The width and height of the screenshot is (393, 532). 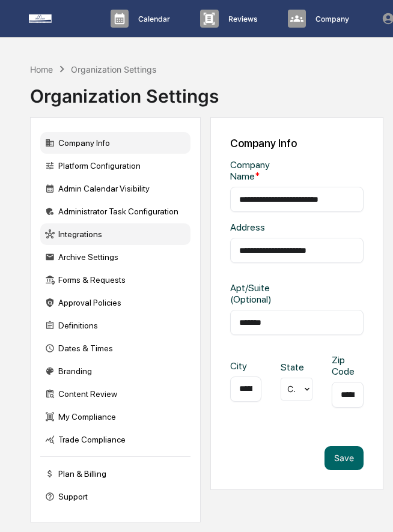 What do you see at coordinates (115, 189) in the screenshot?
I see `div: Admin Calendar Visibility` at bounding box center [115, 189].